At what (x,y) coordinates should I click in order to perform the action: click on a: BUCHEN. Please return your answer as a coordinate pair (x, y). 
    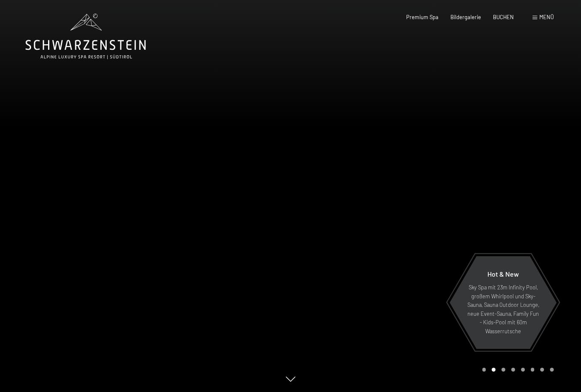
    Looking at the image, I should click on (503, 17).